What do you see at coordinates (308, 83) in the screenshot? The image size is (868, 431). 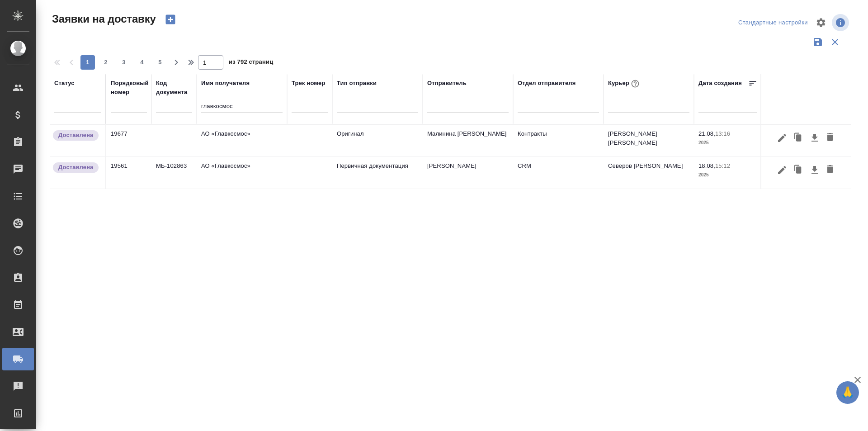 I see `div: Трек номер` at bounding box center [308, 83].